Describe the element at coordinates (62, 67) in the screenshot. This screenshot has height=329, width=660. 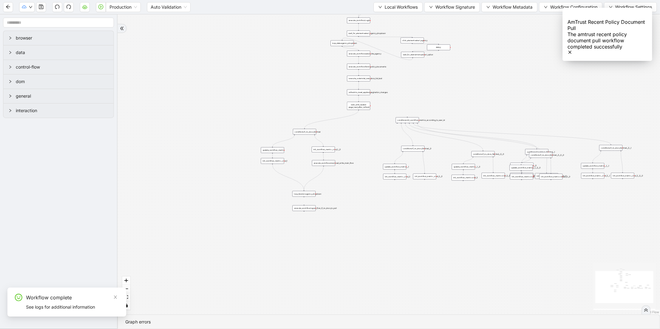
I see `span: control-flow` at that location.